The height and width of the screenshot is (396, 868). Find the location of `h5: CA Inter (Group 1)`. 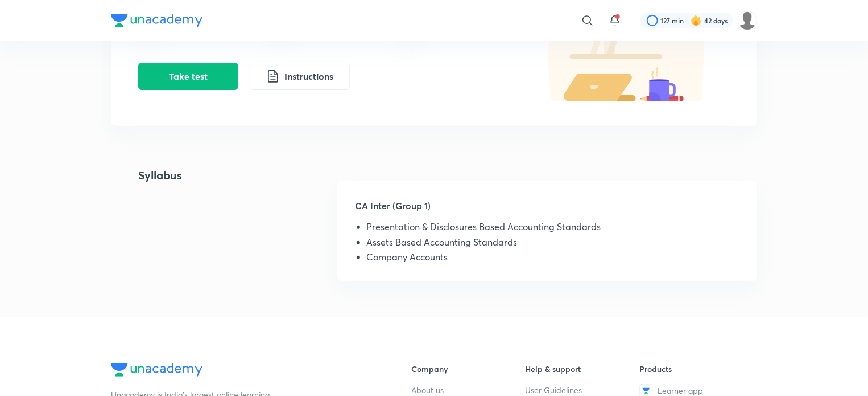

h5: CA Inter (Group 1) is located at coordinates (547, 210).